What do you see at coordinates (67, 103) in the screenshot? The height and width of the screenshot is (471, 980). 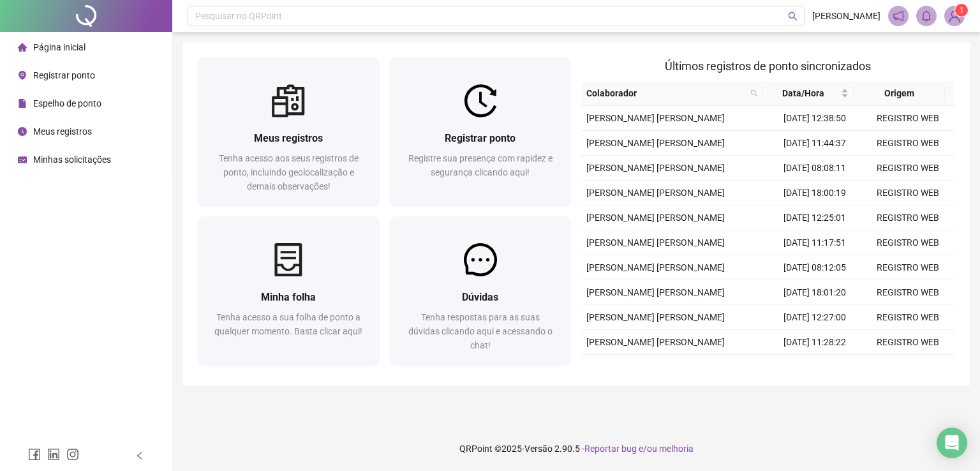 I see `span: Espelho de ponto` at bounding box center [67, 103].